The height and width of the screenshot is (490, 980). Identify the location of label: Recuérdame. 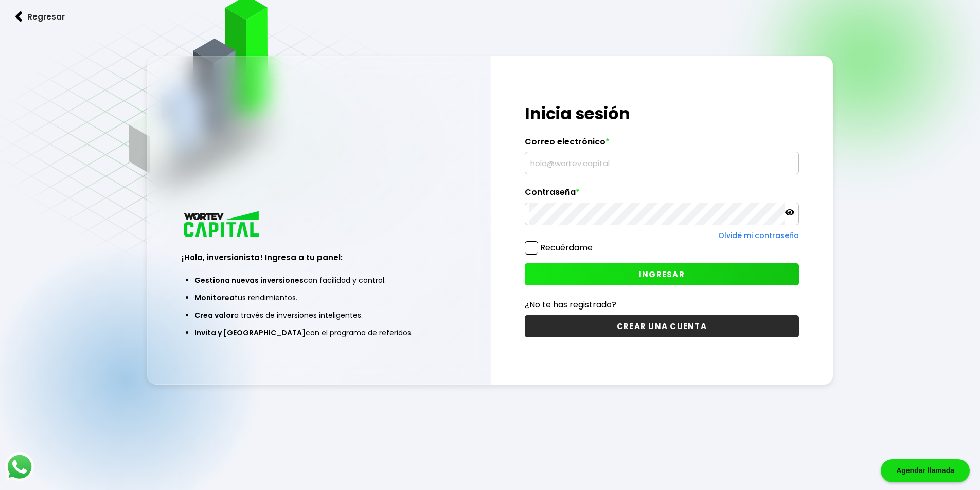
(566, 247).